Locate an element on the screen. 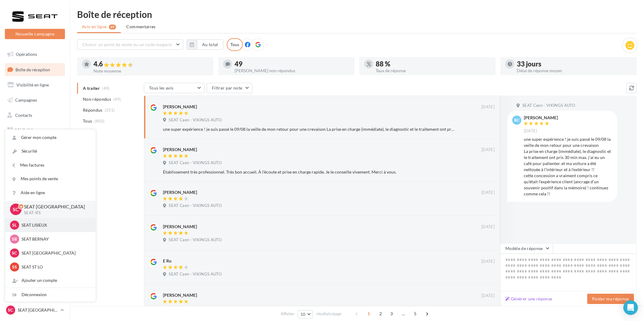 The height and width of the screenshot is (321, 644). span: (351) is located at coordinates (110, 110).